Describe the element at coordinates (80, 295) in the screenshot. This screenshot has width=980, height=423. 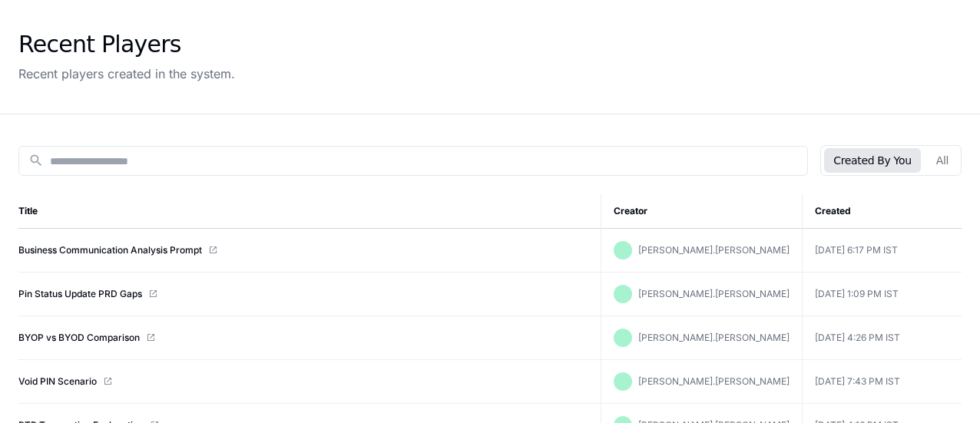
I see `a: Pin Status Update PRD Gaps` at that location.